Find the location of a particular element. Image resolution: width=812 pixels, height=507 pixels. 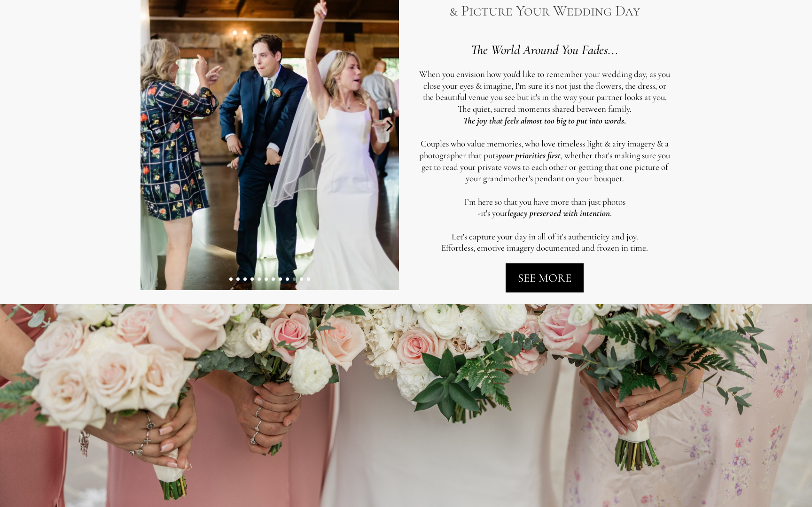

em: that is located at coordinates (495, 120).